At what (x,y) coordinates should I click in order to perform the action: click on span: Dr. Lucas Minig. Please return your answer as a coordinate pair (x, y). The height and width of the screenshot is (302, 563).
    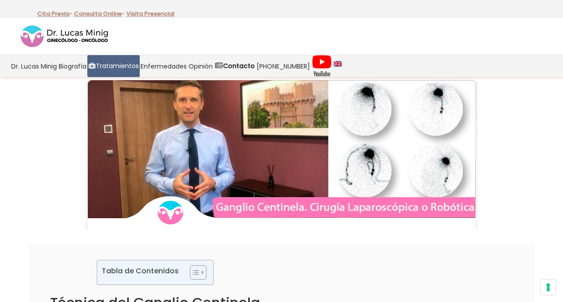
    Looking at the image, I should click on (34, 66).